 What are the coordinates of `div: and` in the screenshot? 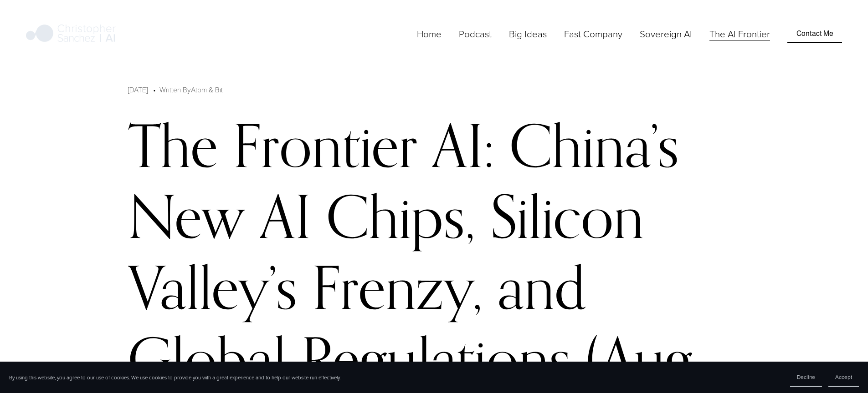 It's located at (542, 287).